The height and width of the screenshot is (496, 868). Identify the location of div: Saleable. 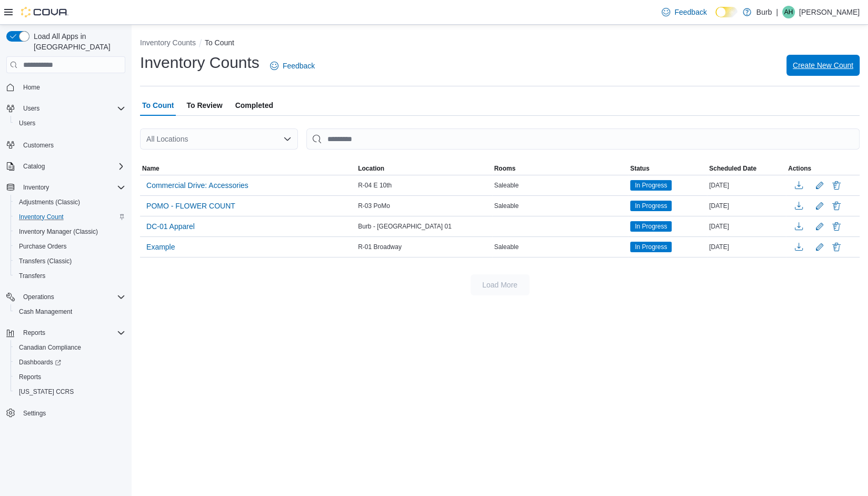
(560, 185).